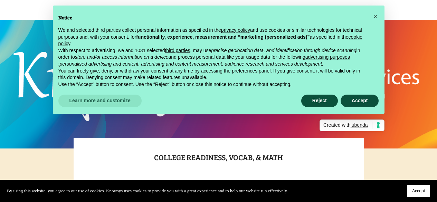  What do you see at coordinates (218, 163) in the screenshot?
I see `h1: College readiness, Vocab, & Math` at bounding box center [218, 163].